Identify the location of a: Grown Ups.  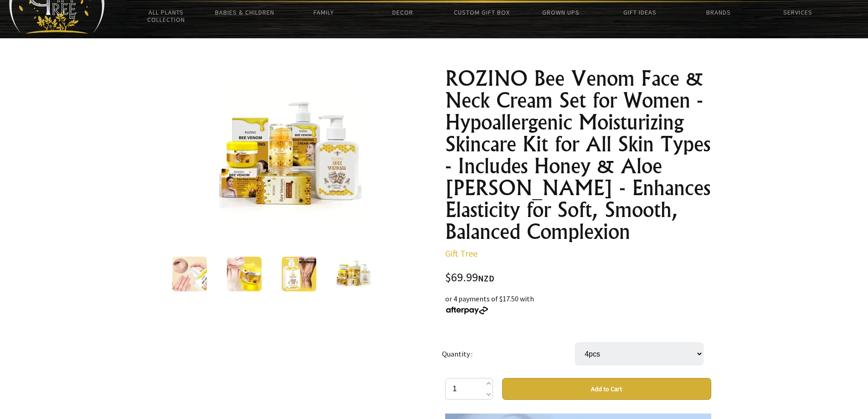
(561, 12).